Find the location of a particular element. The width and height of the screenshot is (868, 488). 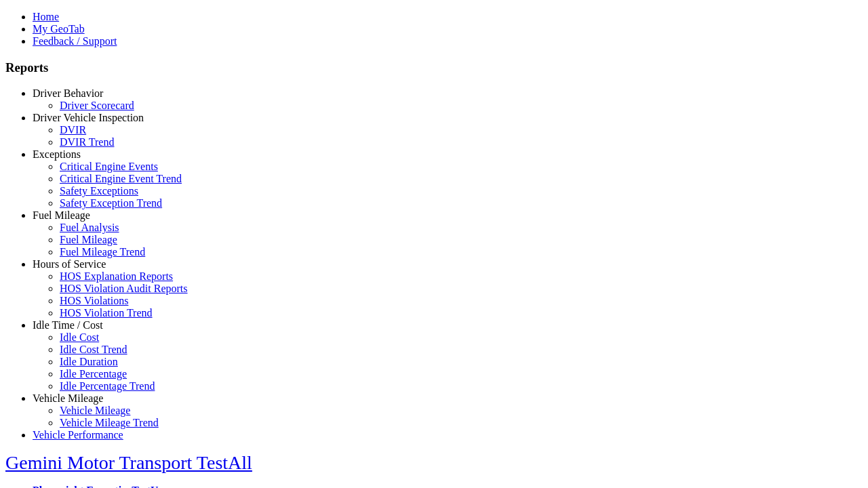

a: Driver Scorecard is located at coordinates (97, 105).